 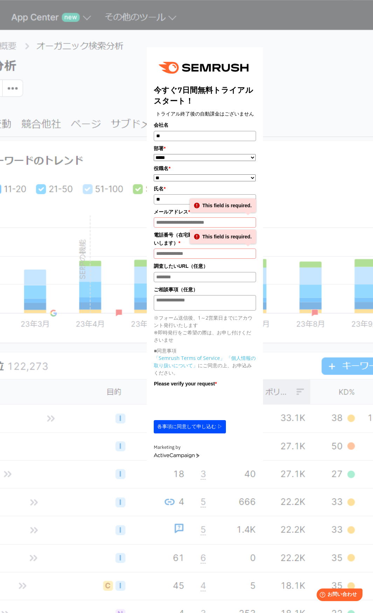 I want to click on label: 部署, so click(x=204, y=148).